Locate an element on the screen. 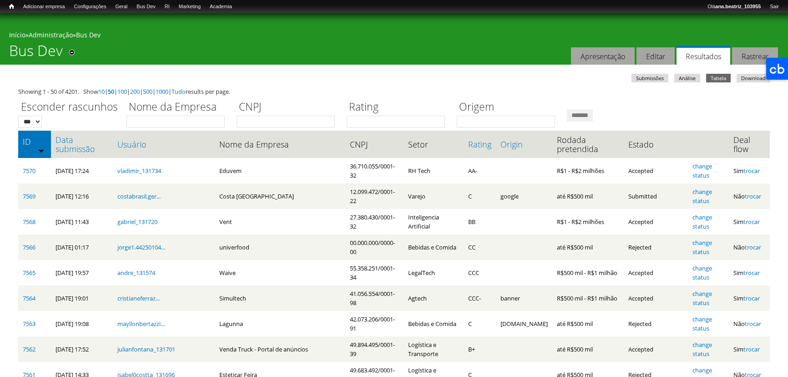 This screenshot has width=788, height=377. a: Apresentação is located at coordinates (603, 56).